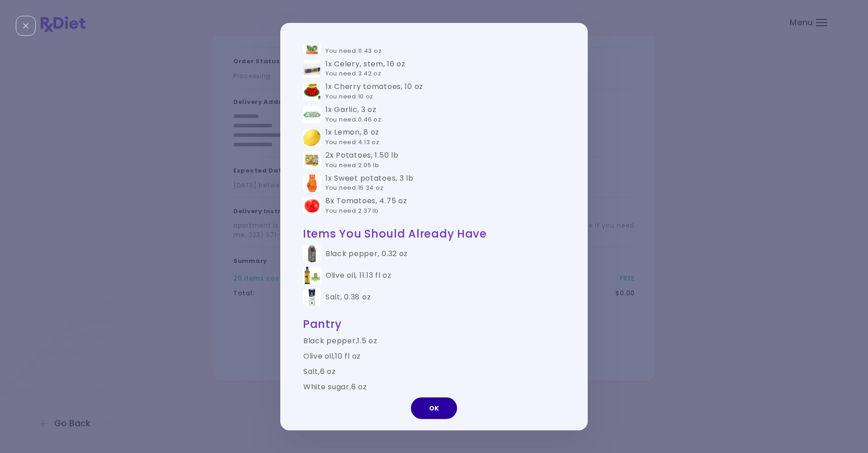 Image resolution: width=868 pixels, height=453 pixels. Describe the element at coordinates (350, 97) in the screenshot. I see `span: You need : 10 oz` at that location.